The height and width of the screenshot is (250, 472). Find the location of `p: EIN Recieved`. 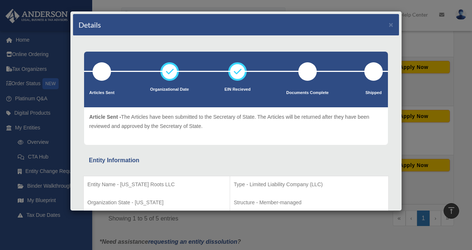

p: EIN Recieved is located at coordinates (237, 90).